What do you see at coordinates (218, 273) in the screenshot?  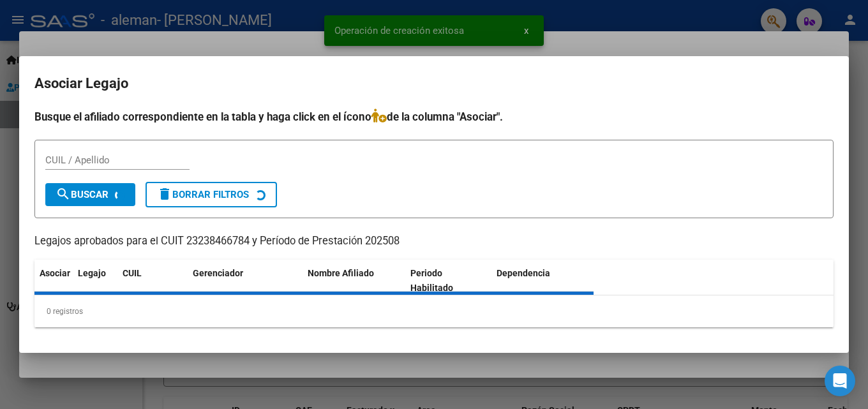 I see `span: Gerenciador` at bounding box center [218, 273].